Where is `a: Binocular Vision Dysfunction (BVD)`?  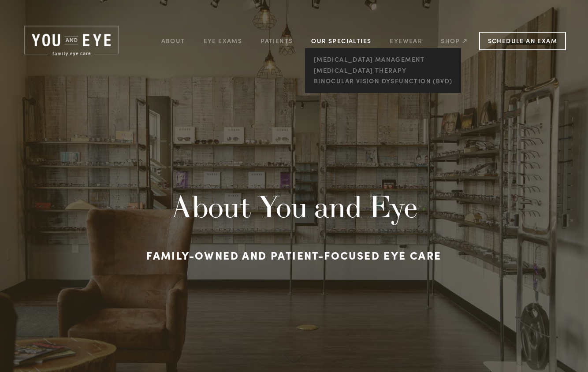 a: Binocular Vision Dysfunction (BVD) is located at coordinates (382, 81).